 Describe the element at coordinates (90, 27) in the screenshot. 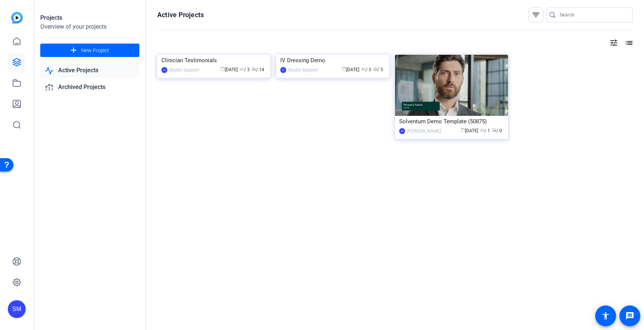

I see `div: Overview of your projects` at that location.